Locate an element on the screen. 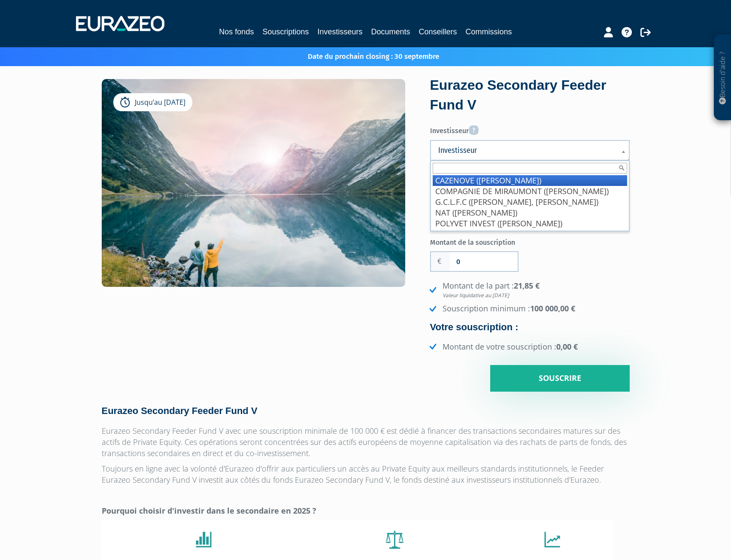 The height and width of the screenshot is (560, 731). a: Conseillers is located at coordinates (438, 32).